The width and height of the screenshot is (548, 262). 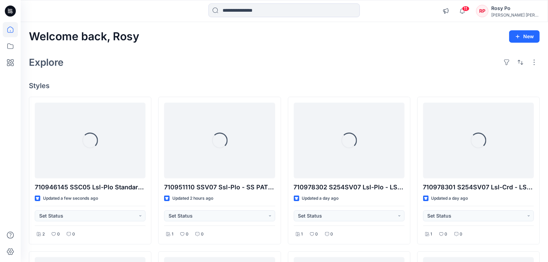 What do you see at coordinates (43, 234) in the screenshot?
I see `p: 2` at bounding box center [43, 234].